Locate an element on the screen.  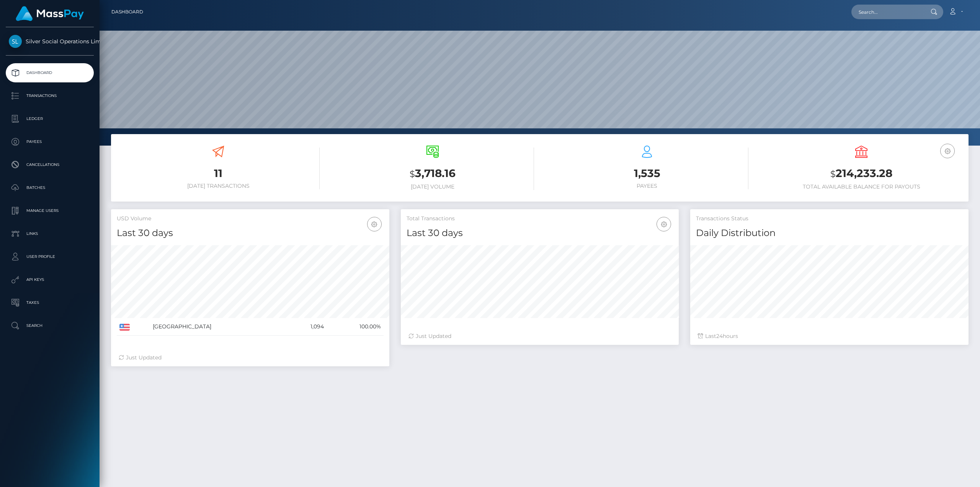
p: Links is located at coordinates (50, 234).